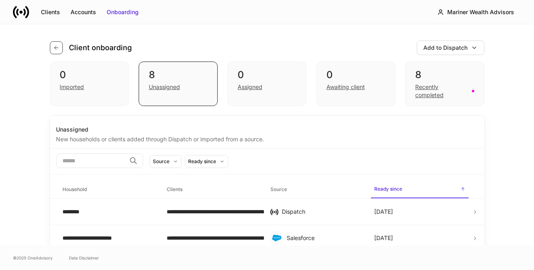 The width and height of the screenshot is (534, 270). Describe the element at coordinates (33, 258) in the screenshot. I see `span: © 2025 OneAdvisory` at that location.